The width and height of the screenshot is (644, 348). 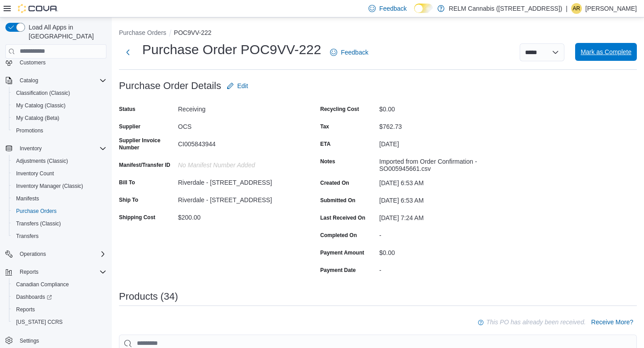 What do you see at coordinates (33, 254) in the screenshot?
I see `span: Operations` at bounding box center [33, 254].